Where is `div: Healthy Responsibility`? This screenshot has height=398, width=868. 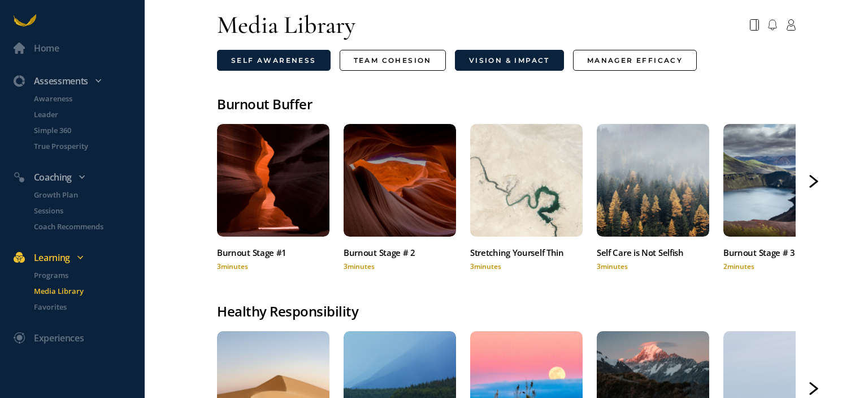 div: Healthy Responsibility is located at coordinates (506, 311).